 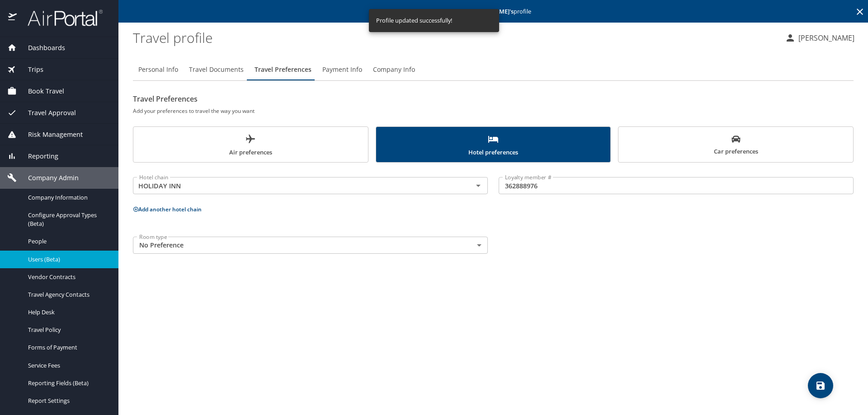 What do you see at coordinates (735, 145) in the screenshot?
I see `span: Car preferences` at bounding box center [735, 145].